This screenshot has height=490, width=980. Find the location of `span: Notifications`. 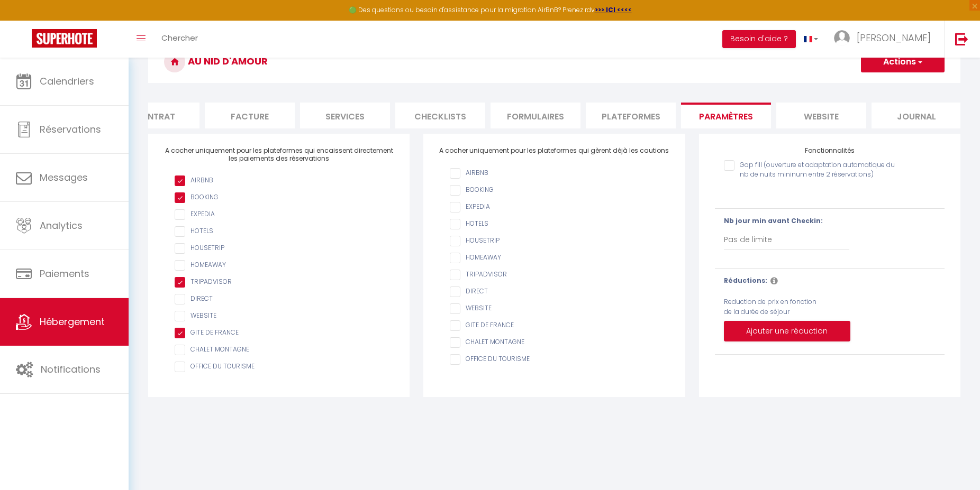

span: Notifications is located at coordinates (70, 369).